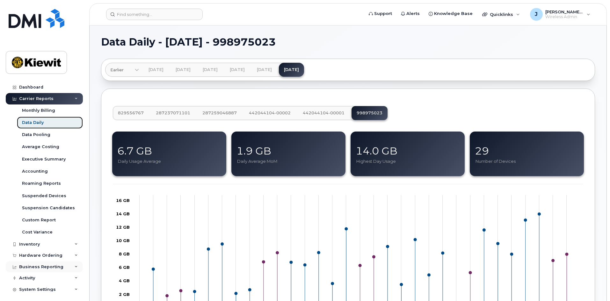 Image resolution: width=610 pixels, height=301 pixels. I want to click on div: Daily Usage Average, so click(170, 161).